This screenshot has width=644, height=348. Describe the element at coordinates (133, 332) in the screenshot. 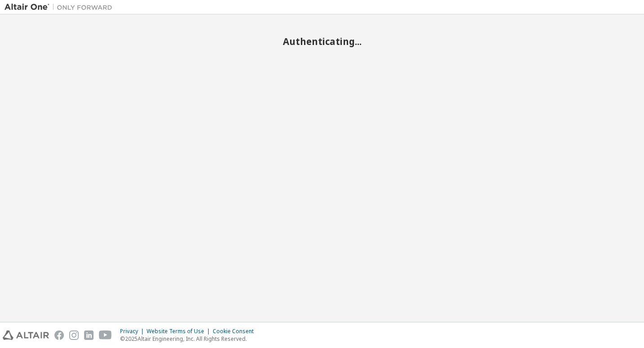

I see `div: Privacy` at that location.